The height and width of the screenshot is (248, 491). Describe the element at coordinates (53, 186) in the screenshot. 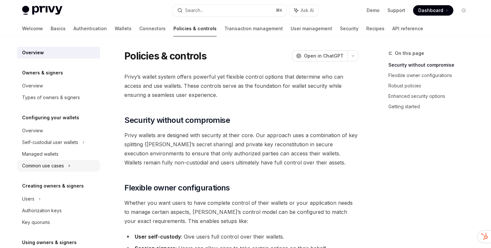

I see `h5: Creating owners & signers` at that location.